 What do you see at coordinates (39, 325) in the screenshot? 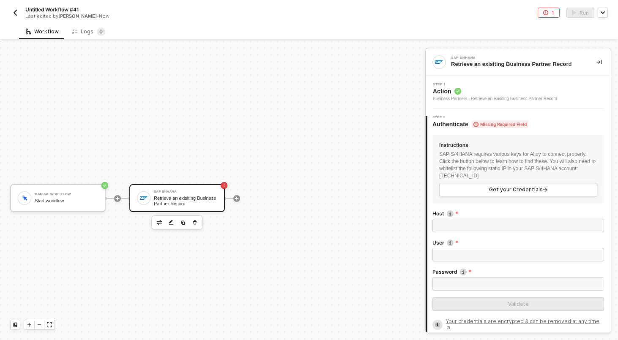
I see `span: icon-minus` at bounding box center [39, 325].